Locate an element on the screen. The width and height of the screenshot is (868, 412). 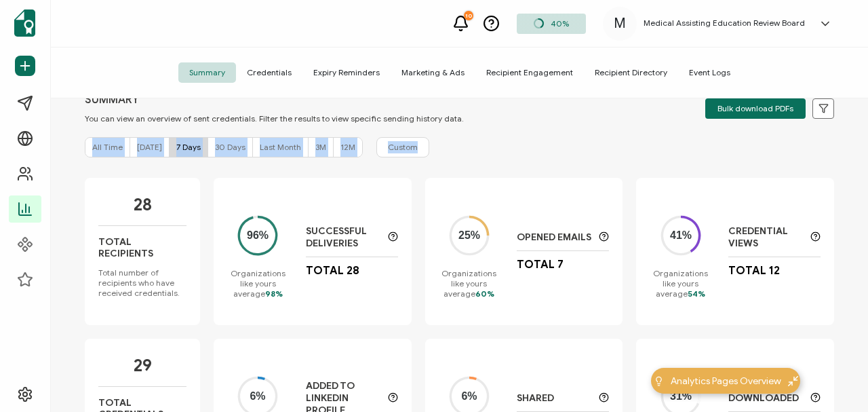
span: Marketing & Ads is located at coordinates (433, 73).